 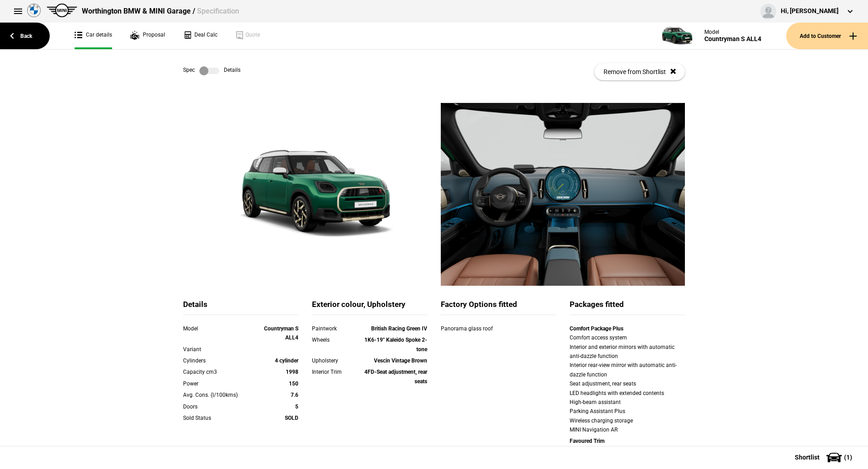 I want to click on button: Add to Customer, so click(x=827, y=36).